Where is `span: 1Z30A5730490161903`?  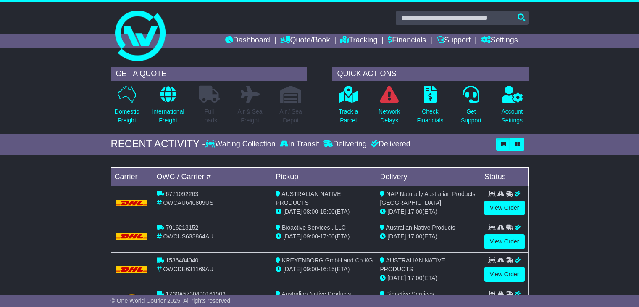 span: 1Z30A5730490161903 is located at coordinates (195, 294).